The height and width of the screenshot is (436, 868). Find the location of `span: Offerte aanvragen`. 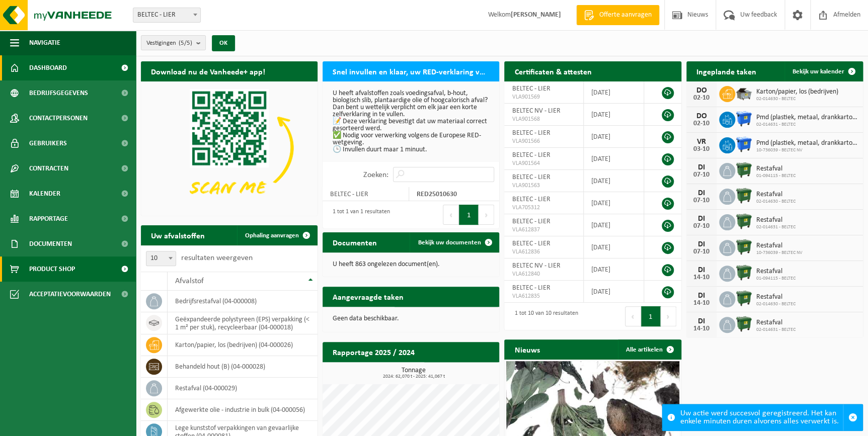

span: Offerte aanvragen is located at coordinates (625, 15).